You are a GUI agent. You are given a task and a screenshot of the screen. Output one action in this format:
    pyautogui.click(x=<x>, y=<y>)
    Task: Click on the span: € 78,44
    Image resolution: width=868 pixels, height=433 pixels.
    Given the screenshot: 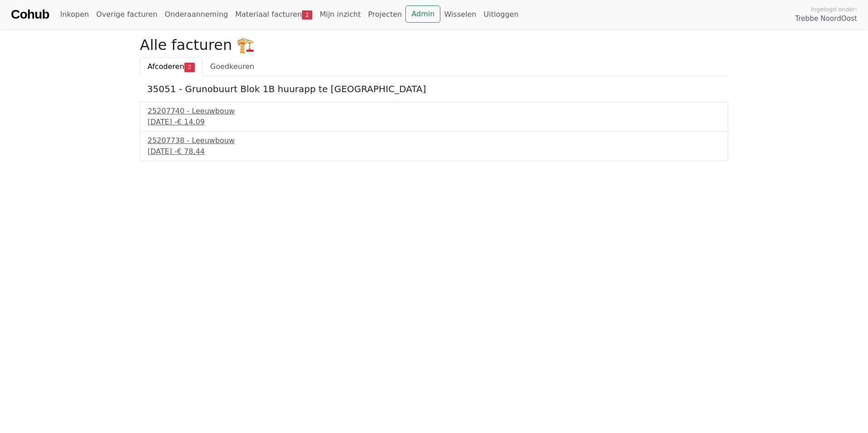 What is the action you would take?
    pyautogui.click(x=191, y=151)
    